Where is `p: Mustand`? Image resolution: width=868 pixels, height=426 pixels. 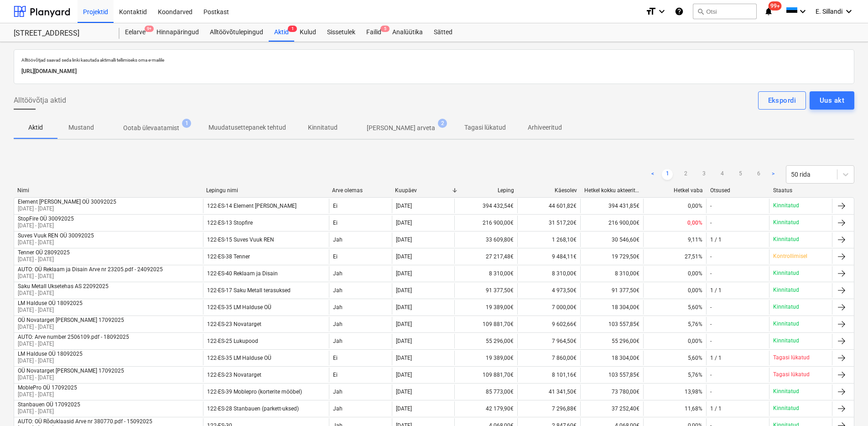 p: Mustand is located at coordinates (81, 127).